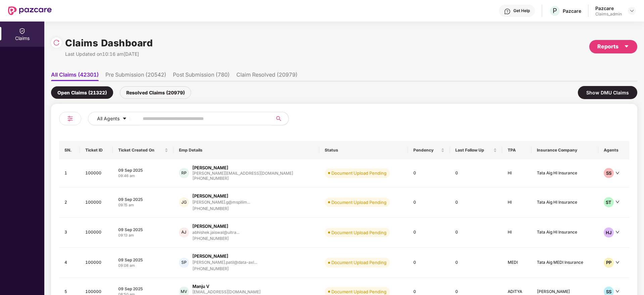 Image resolution: width=644 pixels, height=295 pixels. I want to click on span: P, so click(555, 11).